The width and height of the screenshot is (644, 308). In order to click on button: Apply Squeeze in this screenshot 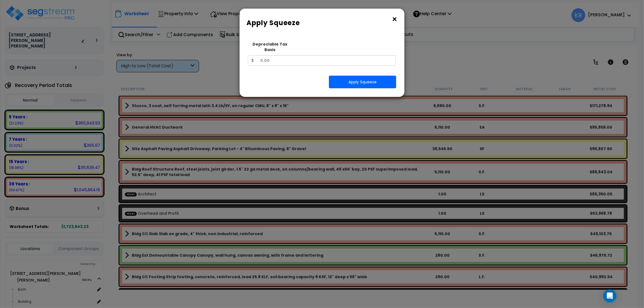, I will do `click(362, 82)`.